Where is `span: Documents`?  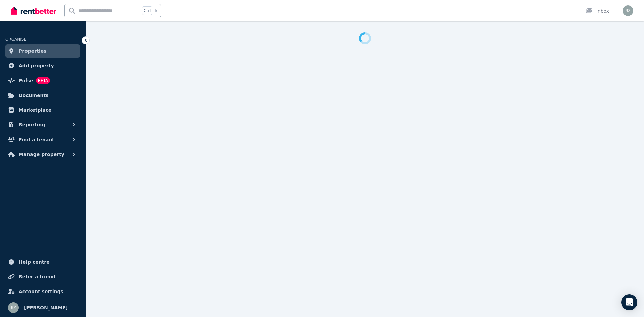 span: Documents is located at coordinates (33, 95).